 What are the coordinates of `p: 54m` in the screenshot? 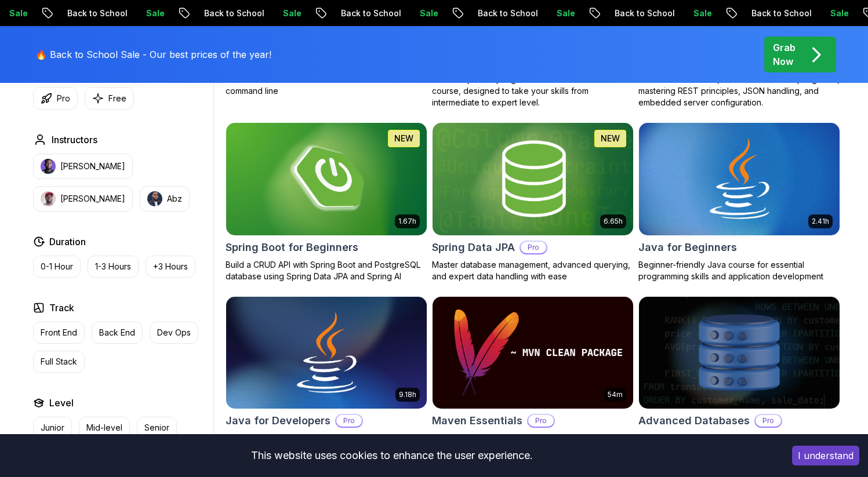 It's located at (615, 394).